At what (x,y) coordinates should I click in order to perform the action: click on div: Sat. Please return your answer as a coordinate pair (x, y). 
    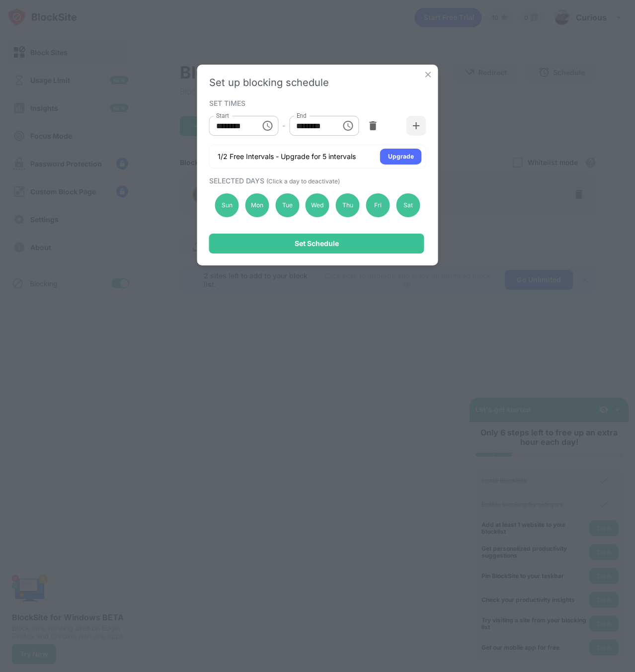
    Looking at the image, I should click on (408, 206).